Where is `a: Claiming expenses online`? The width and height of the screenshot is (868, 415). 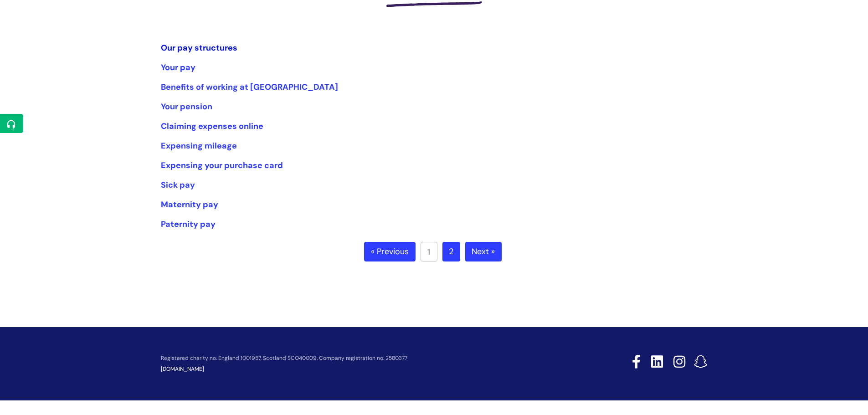
a: Claiming expenses online is located at coordinates (212, 127).